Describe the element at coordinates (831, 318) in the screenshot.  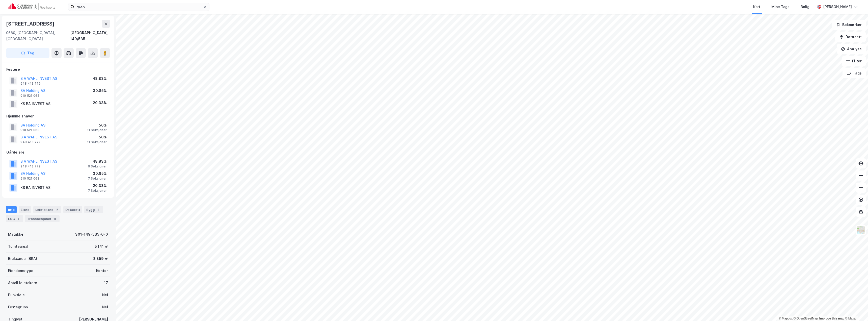
I see `a: Improve this map` at that location.